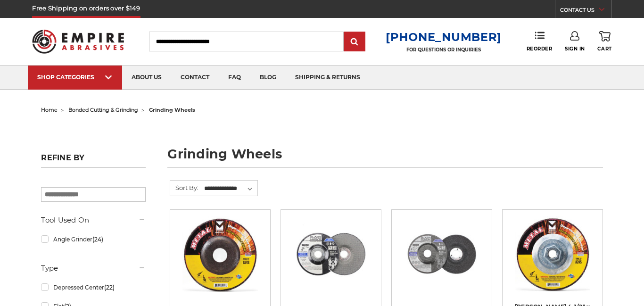 This screenshot has height=306, width=644. What do you see at coordinates (220, 260) in the screenshot?
I see `a: Mercer 4" x 1/8" x 5/8 Cutting and Light Grinding Wheel` at bounding box center [220, 260].